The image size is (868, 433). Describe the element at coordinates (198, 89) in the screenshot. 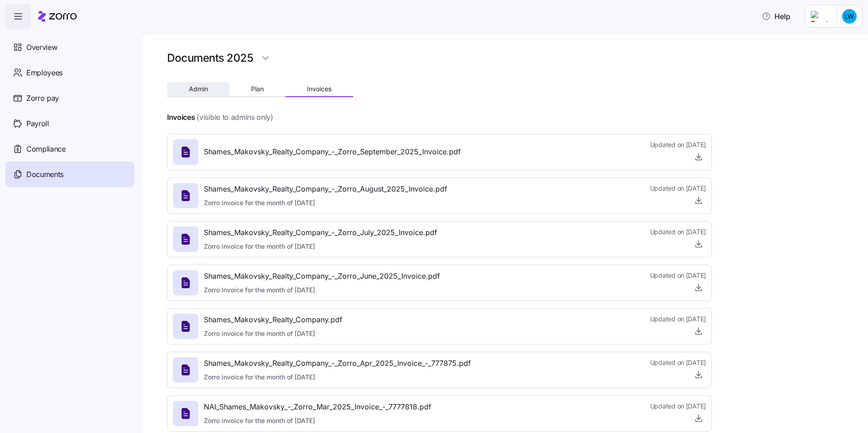

I see `span: Admin` at that location.